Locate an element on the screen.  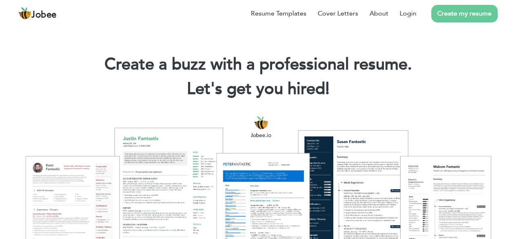
span: Jobee is located at coordinates (44, 15).